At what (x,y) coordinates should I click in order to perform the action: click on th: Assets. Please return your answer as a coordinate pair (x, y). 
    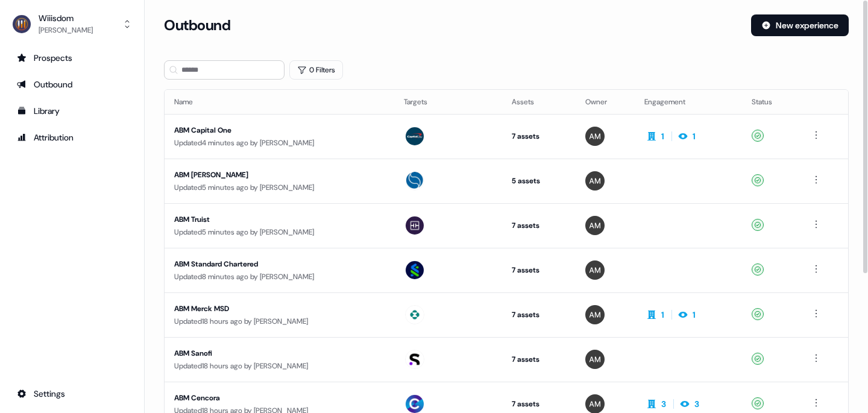
    Looking at the image, I should click on (539, 102).